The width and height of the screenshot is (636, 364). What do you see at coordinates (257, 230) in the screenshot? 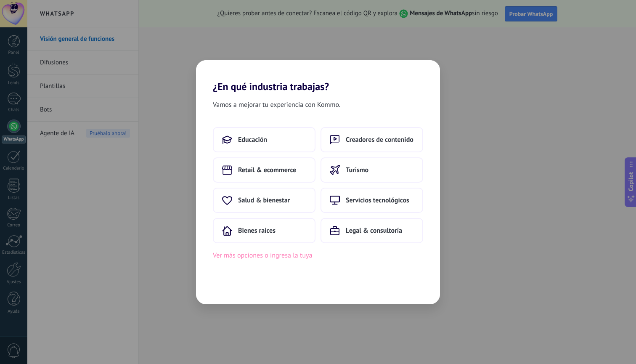
I see `span: Bienes raíces` at bounding box center [257, 230].